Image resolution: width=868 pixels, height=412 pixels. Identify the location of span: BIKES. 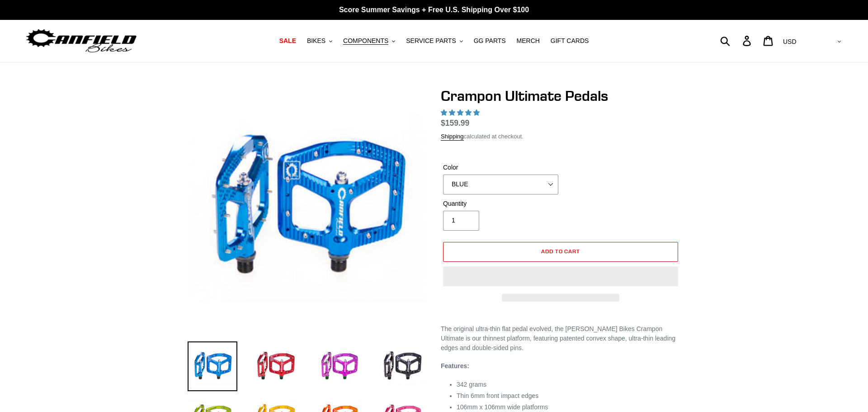
(316, 41).